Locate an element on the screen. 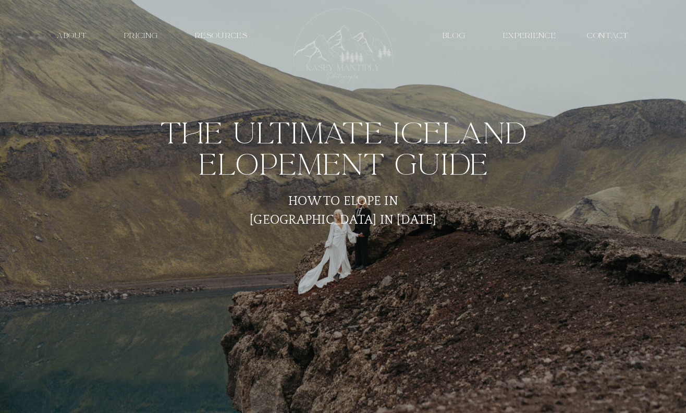  a: about is located at coordinates (72, 35).